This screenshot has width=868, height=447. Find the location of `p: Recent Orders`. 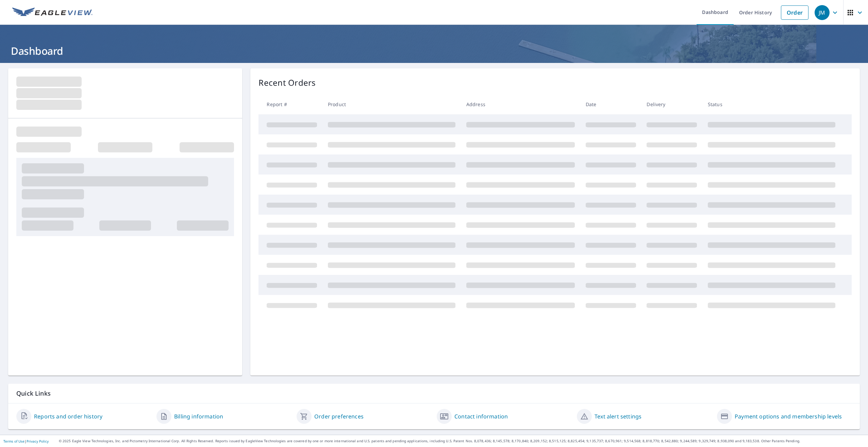

p: Recent Orders is located at coordinates (287, 83).